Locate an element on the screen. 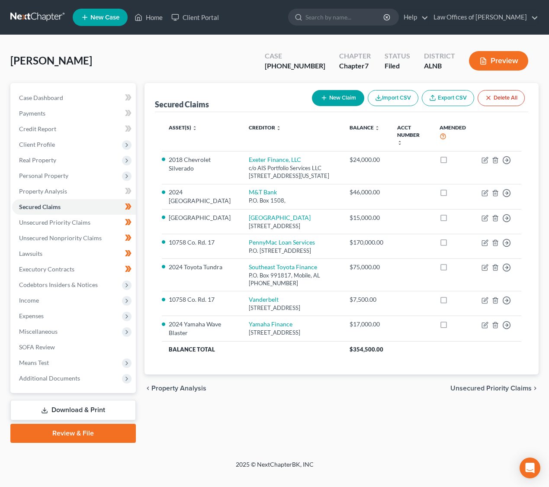  div: Case is located at coordinates (295, 56).